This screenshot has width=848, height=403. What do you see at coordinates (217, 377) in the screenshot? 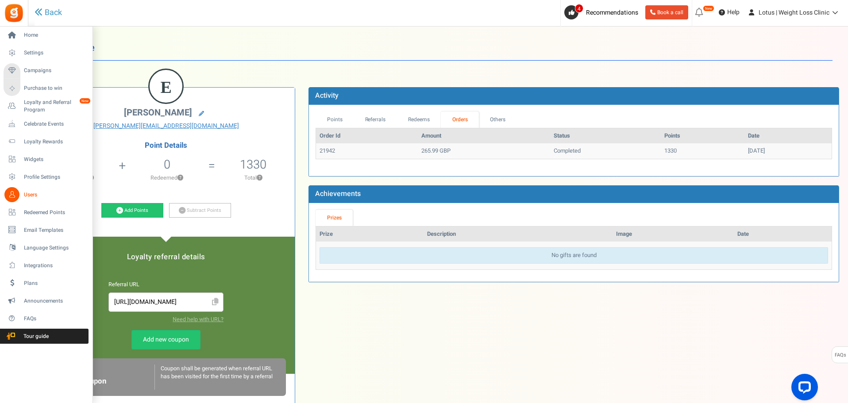
I see `div: Coupon shall be generated when referral URL has been visited for the first time by a referral` at bounding box center [217, 377].